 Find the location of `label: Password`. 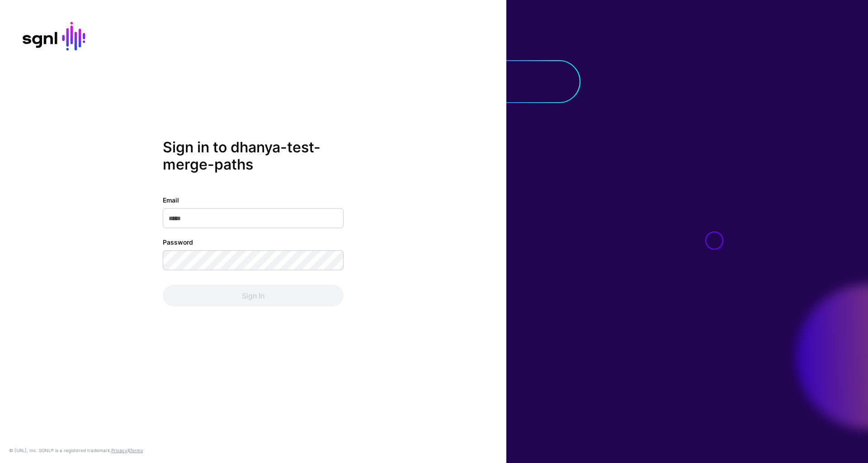

label: Password is located at coordinates (177, 241).